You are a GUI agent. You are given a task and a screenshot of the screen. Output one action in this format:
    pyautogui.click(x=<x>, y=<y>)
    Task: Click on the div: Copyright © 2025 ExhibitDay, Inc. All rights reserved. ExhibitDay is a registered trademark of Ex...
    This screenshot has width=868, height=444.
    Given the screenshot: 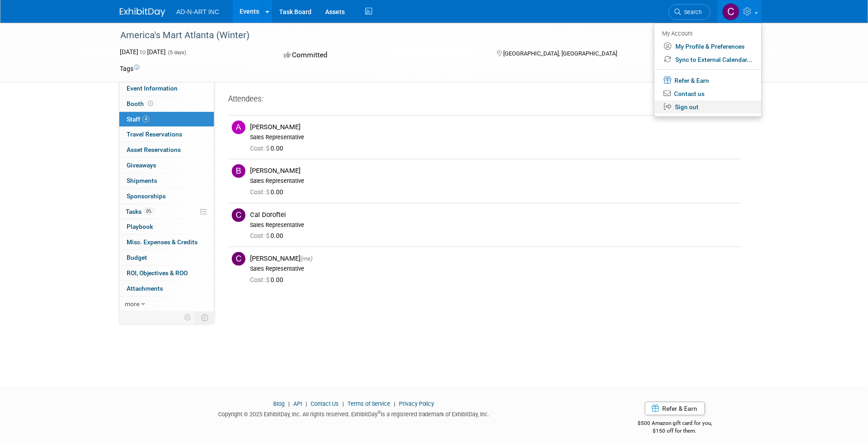 What is the action you would take?
    pyautogui.click(x=354, y=414)
    